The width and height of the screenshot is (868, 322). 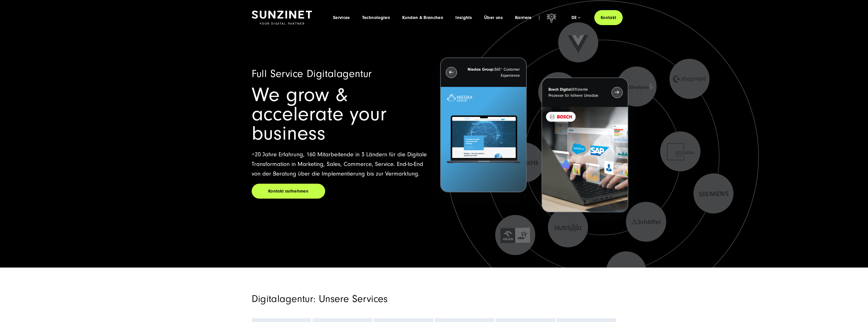 What do you see at coordinates (423, 17) in the screenshot?
I see `span: Kunden & Branchen` at bounding box center [423, 17].